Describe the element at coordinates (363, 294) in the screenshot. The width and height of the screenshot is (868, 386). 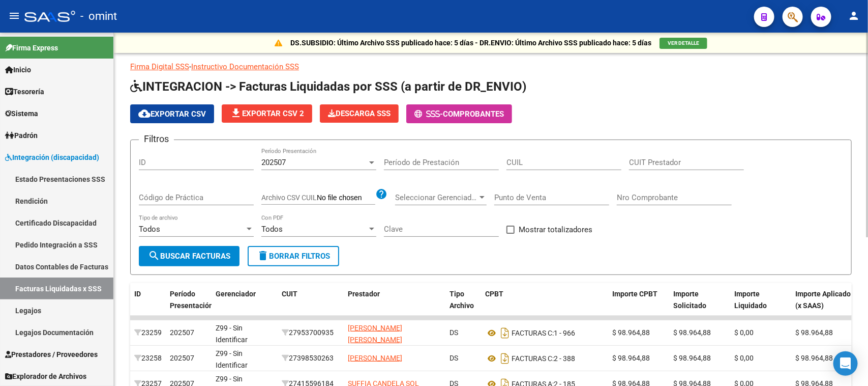
I see `span: Prestador` at that location.